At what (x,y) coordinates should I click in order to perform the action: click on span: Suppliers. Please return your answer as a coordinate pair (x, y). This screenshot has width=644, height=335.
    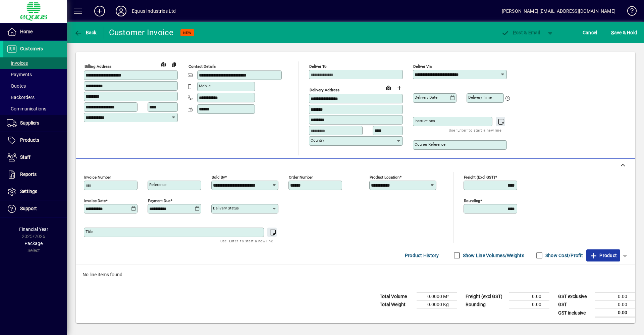
    Looking at the image, I should click on (30, 123).